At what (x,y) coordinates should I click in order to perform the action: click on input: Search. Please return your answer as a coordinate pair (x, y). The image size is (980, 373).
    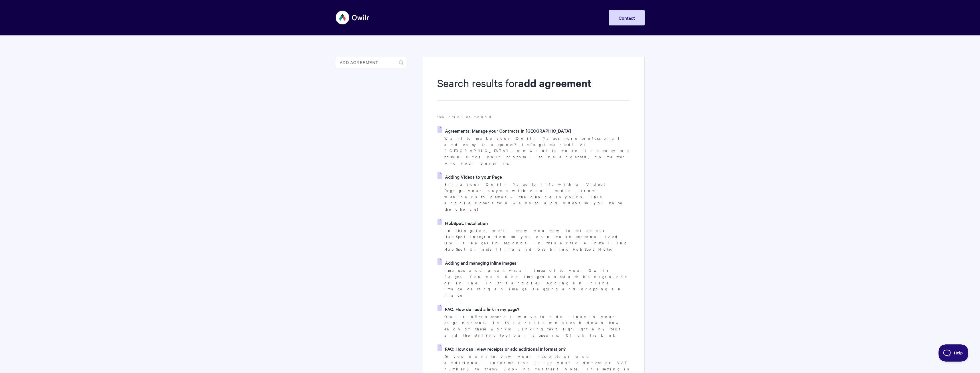
    Looking at the image, I should click on (371, 62).